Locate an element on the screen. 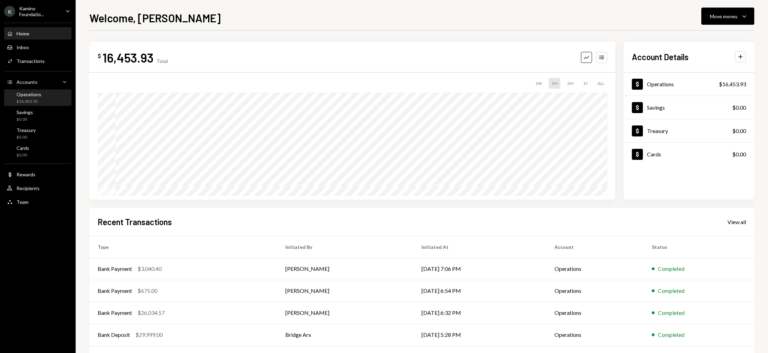  th: Status is located at coordinates (699, 247).